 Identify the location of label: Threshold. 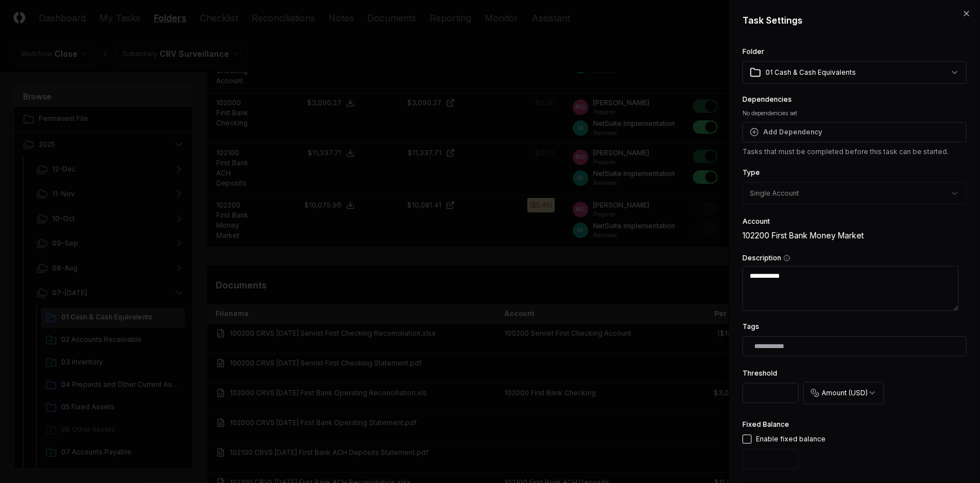
(760, 373).